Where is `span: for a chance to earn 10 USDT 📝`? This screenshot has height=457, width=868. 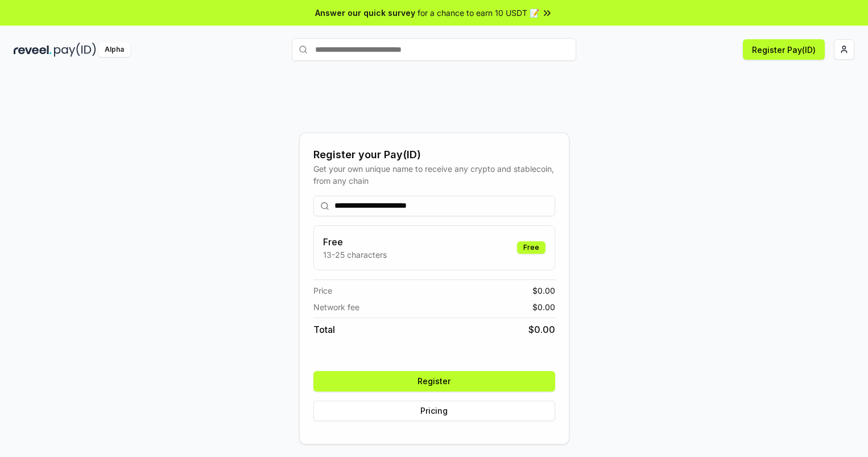
span: for a chance to earn 10 USDT 📝 is located at coordinates (478, 13).